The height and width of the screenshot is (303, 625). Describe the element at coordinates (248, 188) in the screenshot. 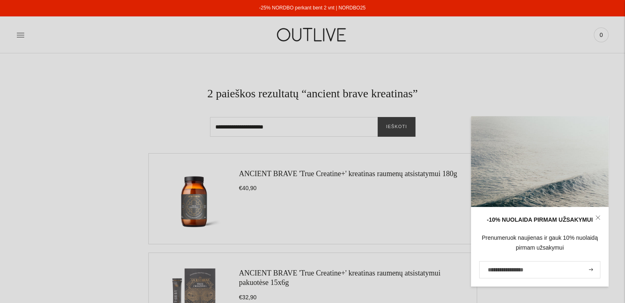

I see `span: €40,90` at that location.